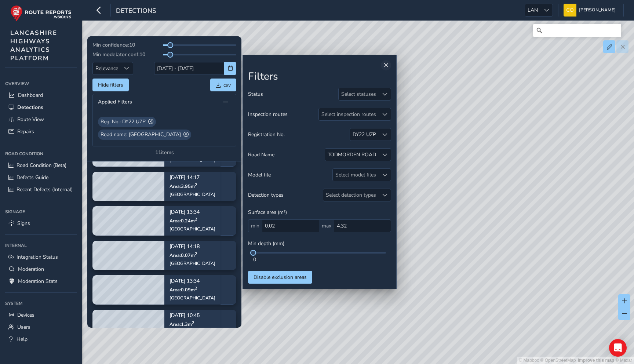  What do you see at coordinates (123, 121) in the screenshot?
I see `span: Reg. No.: DY22 UZP` at bounding box center [123, 121].